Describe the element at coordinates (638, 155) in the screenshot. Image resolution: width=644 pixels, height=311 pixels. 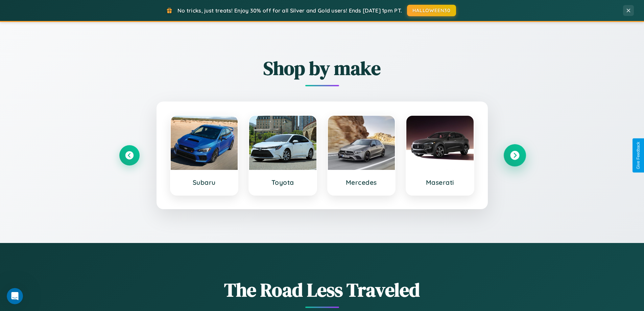
I see `div: Give Feedback` at that location.